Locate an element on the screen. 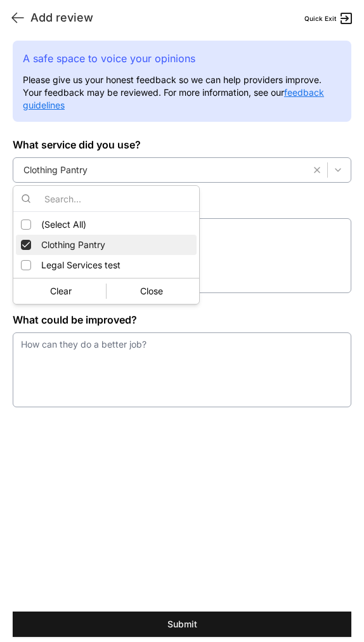 This screenshot has height=642, width=364. div: Clear is located at coordinates (61, 291).